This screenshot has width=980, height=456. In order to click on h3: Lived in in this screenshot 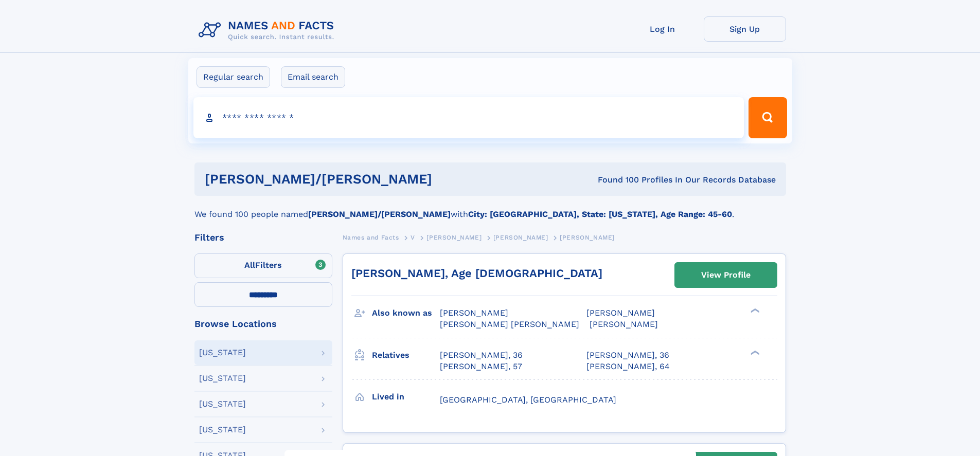, I will do `click(406, 396)`.